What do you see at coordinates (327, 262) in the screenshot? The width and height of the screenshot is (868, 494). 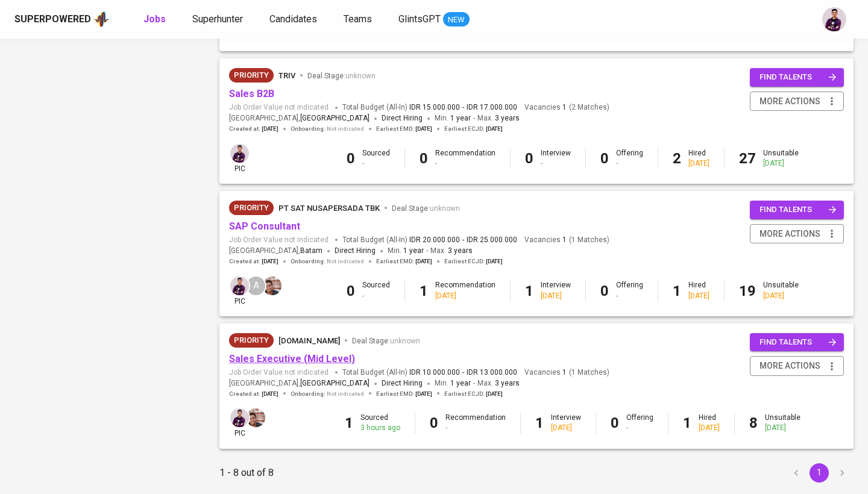 I see `span: Onboarding :` at bounding box center [327, 262].